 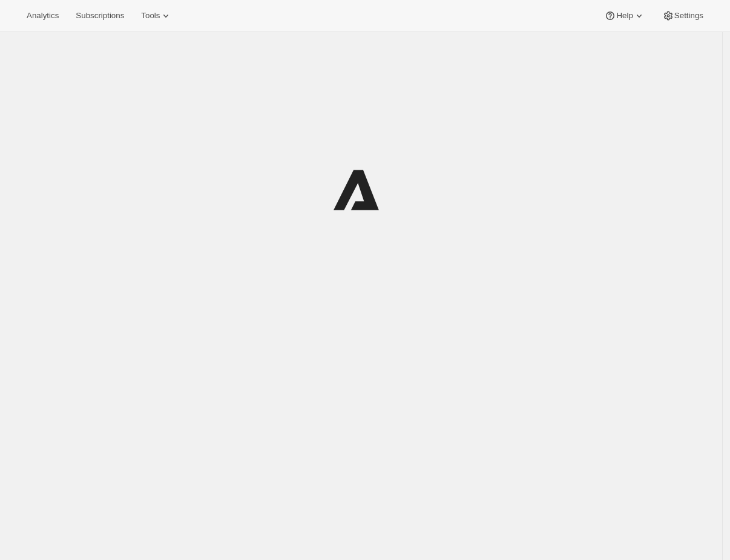 I want to click on span: Tools, so click(x=150, y=16).